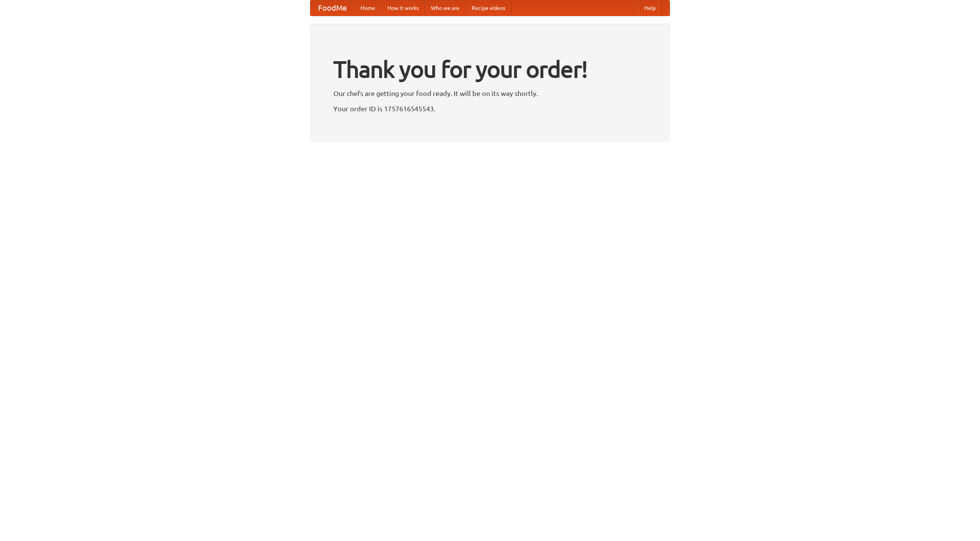 Image resolution: width=980 pixels, height=541 pixels. I want to click on p: Our chefs are getting your food ready. It will be on its way shortly., so click(490, 94).